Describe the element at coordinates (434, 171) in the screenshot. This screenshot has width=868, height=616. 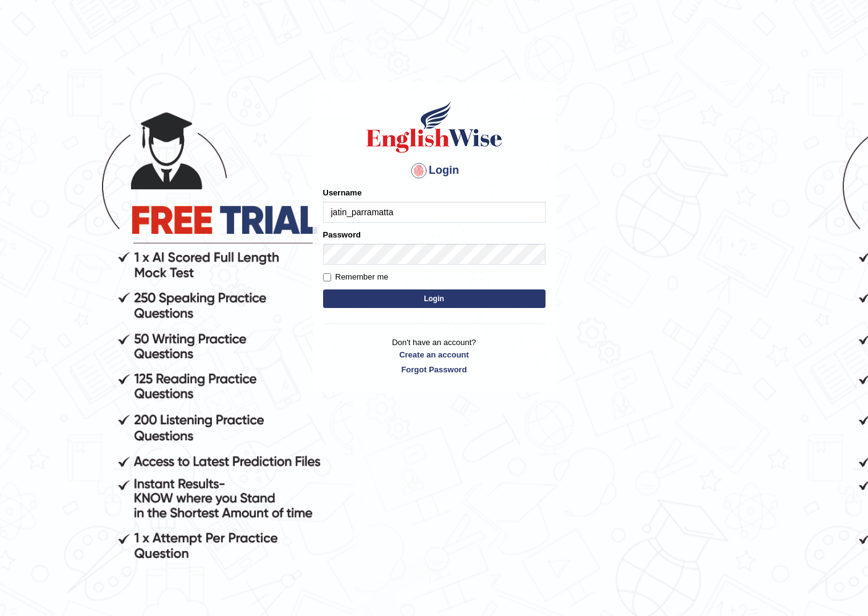
I see `h4: Login` at that location.